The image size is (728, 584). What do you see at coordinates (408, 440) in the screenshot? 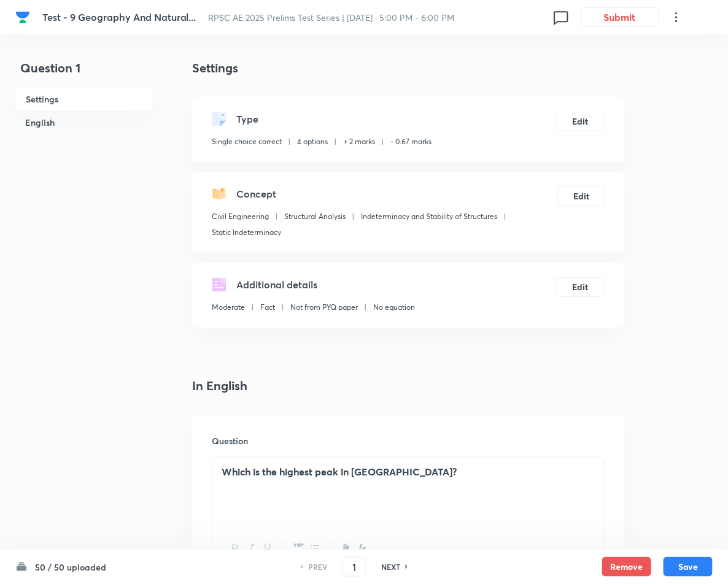
I see `h6: Question` at bounding box center [408, 440].